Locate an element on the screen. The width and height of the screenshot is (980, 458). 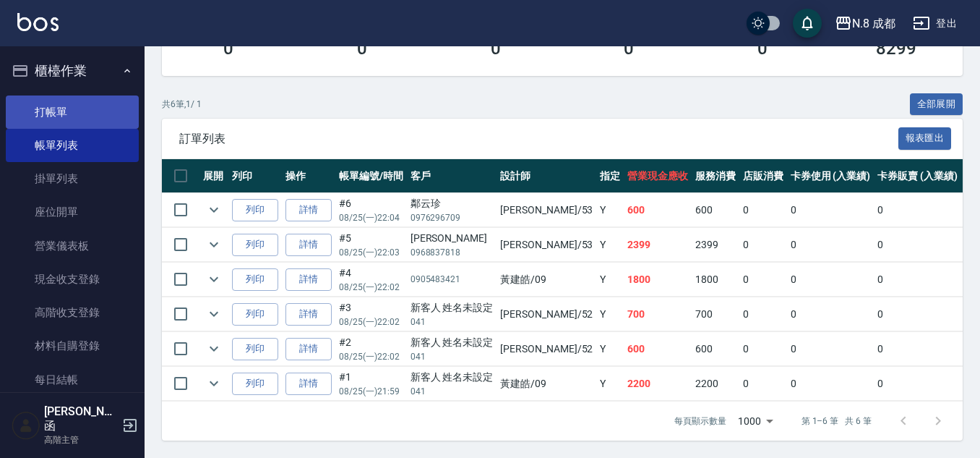
p: 共 6 筆, 1 / 1 is located at coordinates (181, 104).